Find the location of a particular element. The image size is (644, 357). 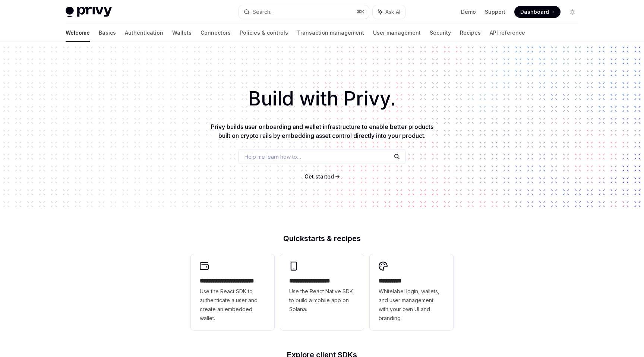

a: Get started is located at coordinates (319, 177).